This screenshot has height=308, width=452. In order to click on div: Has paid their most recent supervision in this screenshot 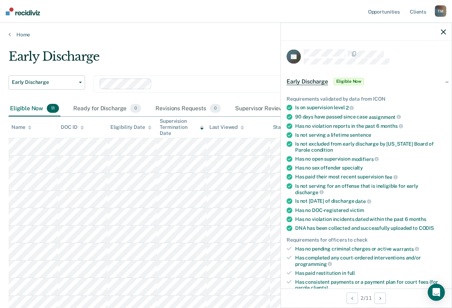, I will do `click(370, 177)`.